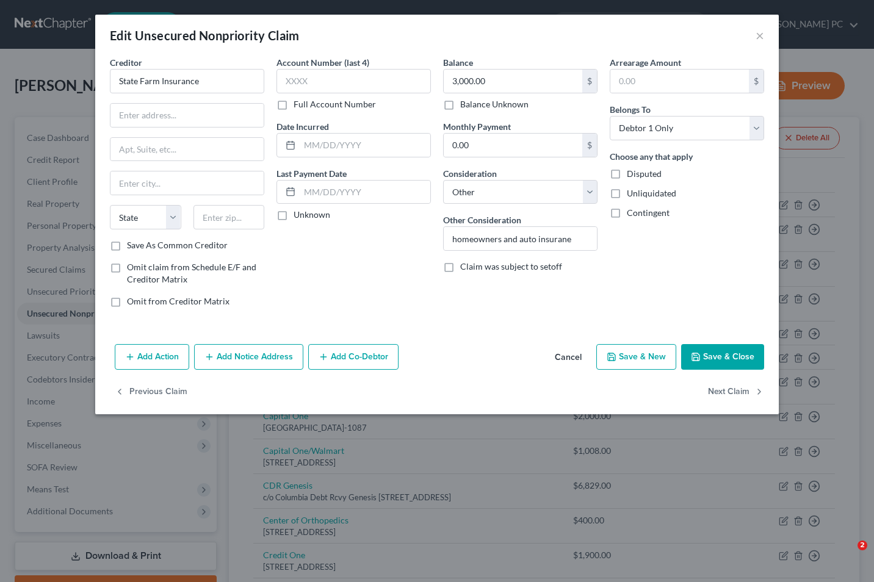 This screenshot has height=582, width=874. I want to click on input: XXXX, so click(353, 81).